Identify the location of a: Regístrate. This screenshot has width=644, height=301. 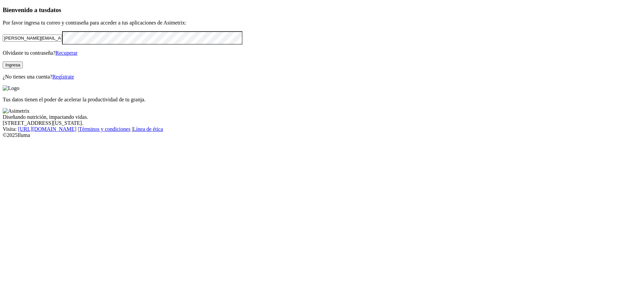
(63, 77).